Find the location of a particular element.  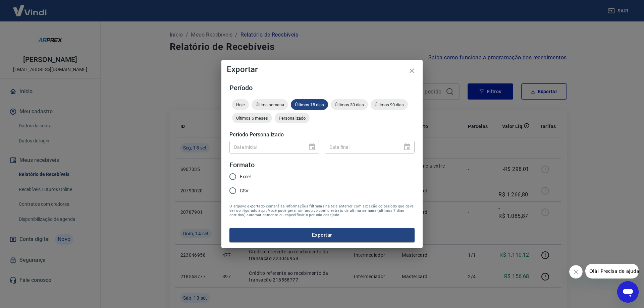

h4: Exportar is located at coordinates (322, 70).